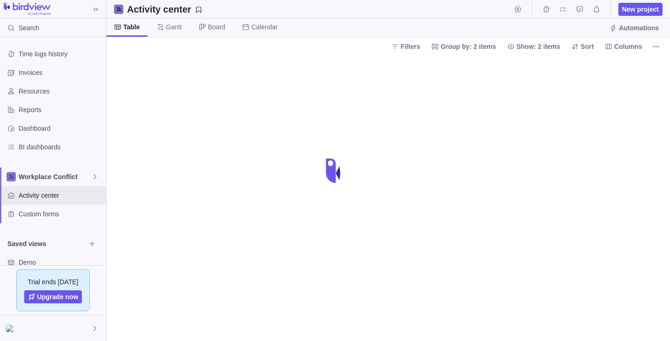 The height and width of the screenshot is (341, 670). I want to click on a: My assignments, so click(563, 11).